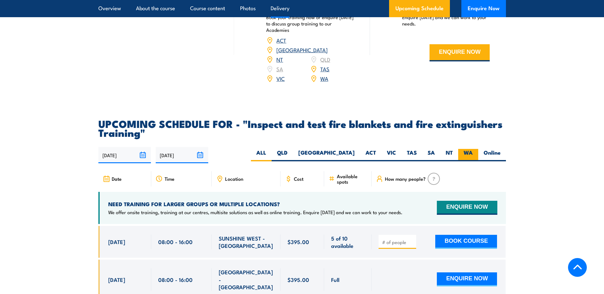  What do you see at coordinates (261, 155) in the screenshot?
I see `label: ALL` at bounding box center [261, 155].